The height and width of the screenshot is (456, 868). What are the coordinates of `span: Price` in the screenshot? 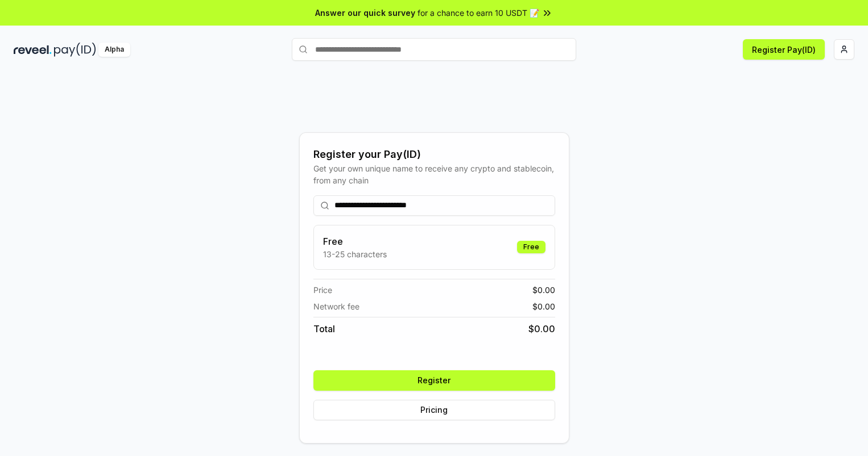 It's located at (323, 289).